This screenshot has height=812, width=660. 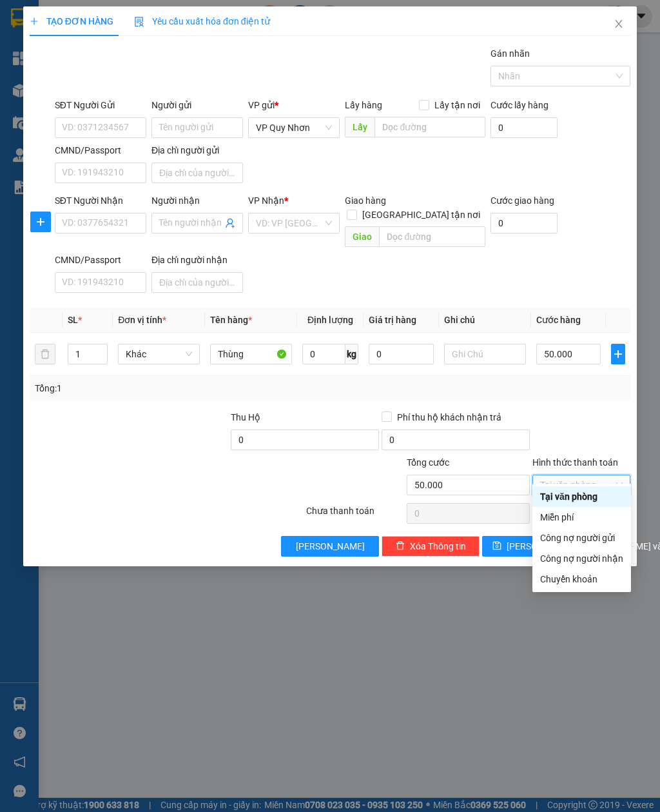 What do you see at coordinates (202, 21) in the screenshot?
I see `span: Yêu cầu xuất hóa đơn điện tử` at bounding box center [202, 21].